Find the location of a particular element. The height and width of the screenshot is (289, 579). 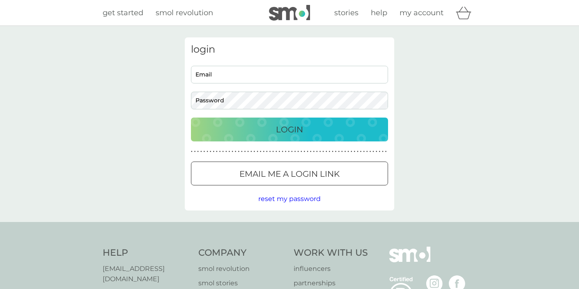

a: help is located at coordinates (379, 13).